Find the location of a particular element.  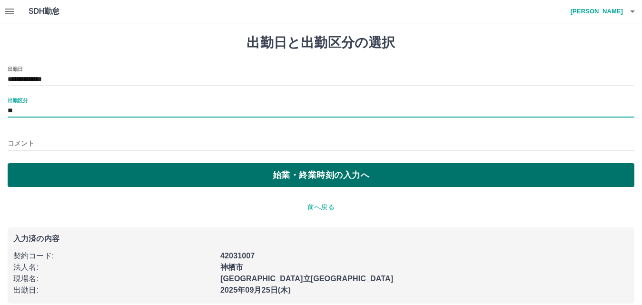

b: 2025年09月25日(木) is located at coordinates (256, 290).